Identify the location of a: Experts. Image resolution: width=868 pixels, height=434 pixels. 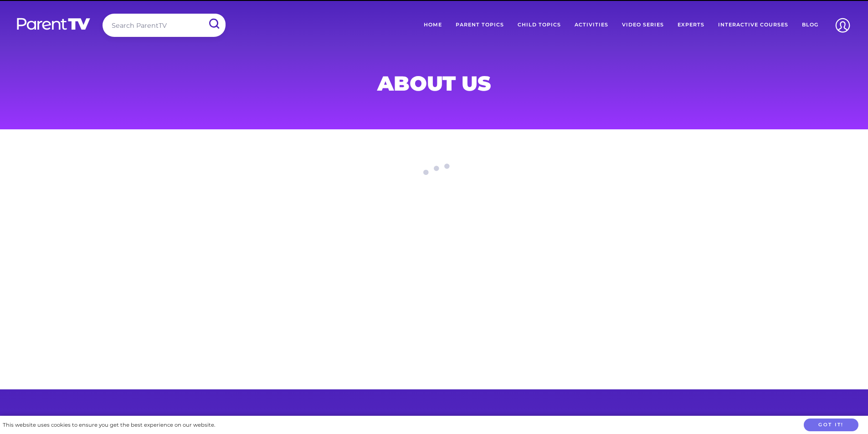
(690, 25).